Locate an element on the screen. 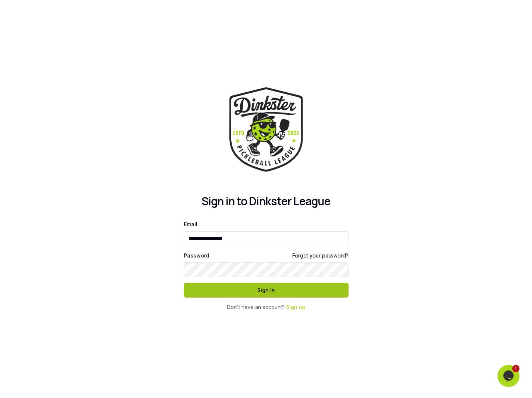  a: Forgot your password? is located at coordinates (320, 256).